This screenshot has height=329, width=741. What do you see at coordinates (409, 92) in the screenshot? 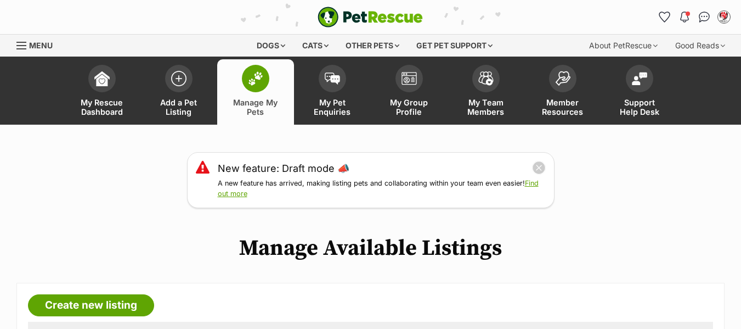
I see `a: My Group Profile` at bounding box center [409, 92].